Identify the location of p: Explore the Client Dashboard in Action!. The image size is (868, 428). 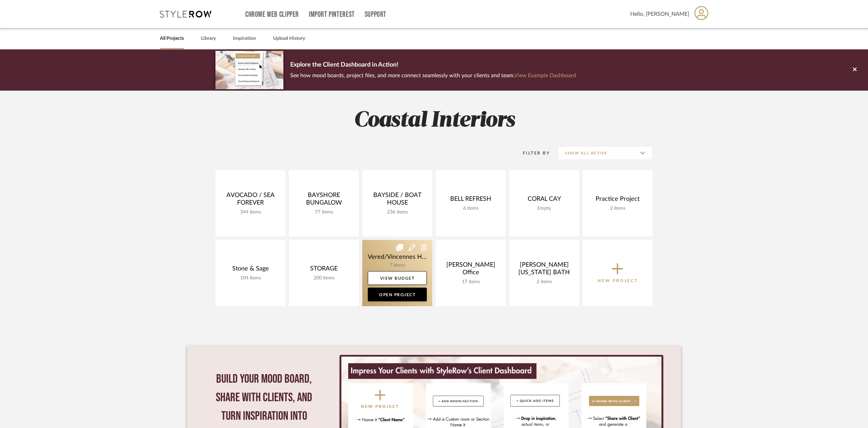
(433, 66).